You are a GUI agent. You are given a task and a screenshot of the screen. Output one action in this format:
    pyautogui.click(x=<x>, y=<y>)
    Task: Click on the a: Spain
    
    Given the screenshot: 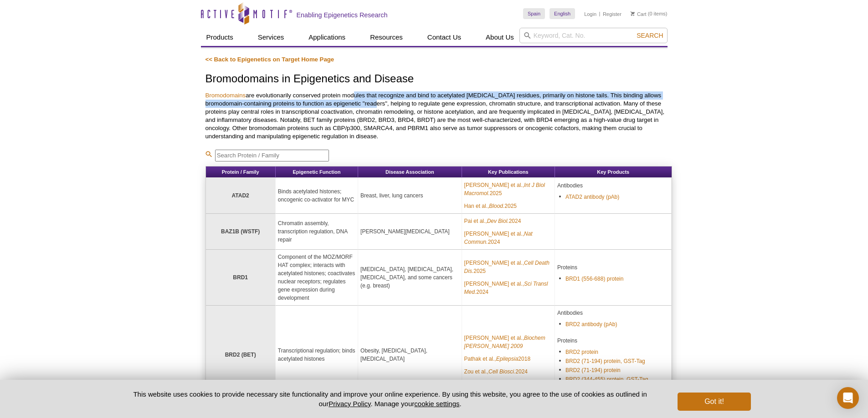 What is the action you would take?
    pyautogui.click(x=534, y=14)
    